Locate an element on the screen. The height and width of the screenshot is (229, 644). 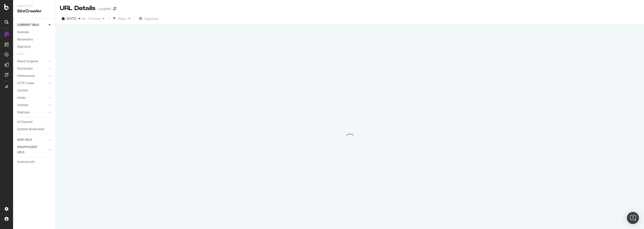
a: Overview is located at coordinates (35, 32).